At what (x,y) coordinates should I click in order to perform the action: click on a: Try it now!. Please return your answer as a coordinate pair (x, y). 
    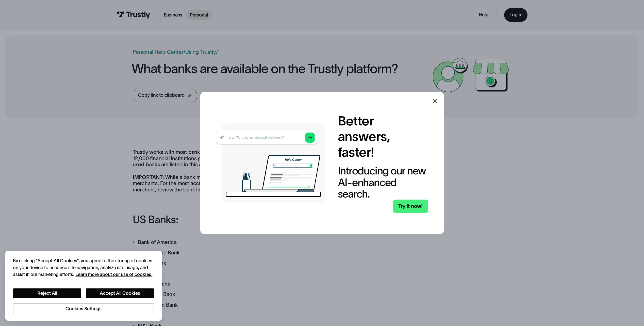
    Looking at the image, I should click on (411, 206).